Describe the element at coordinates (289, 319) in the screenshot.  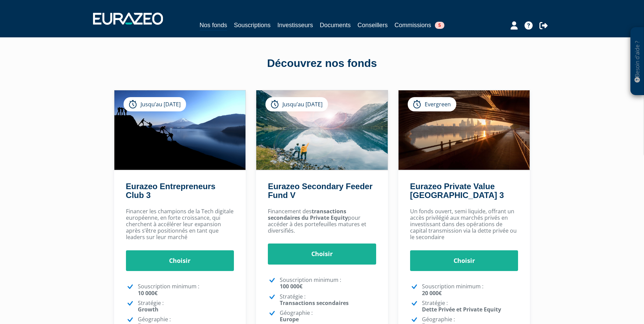
I see `strong: Europe` at that location.